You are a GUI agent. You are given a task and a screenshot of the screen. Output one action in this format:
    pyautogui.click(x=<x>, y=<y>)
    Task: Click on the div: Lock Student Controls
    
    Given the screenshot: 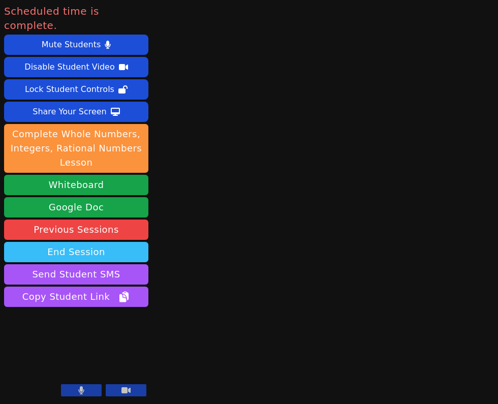 What is the action you would take?
    pyautogui.click(x=70, y=89)
    